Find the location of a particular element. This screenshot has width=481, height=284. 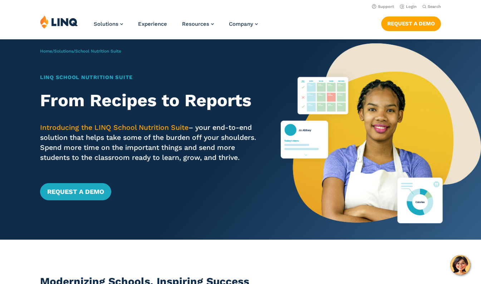

span: Search is located at coordinates (434, 6).